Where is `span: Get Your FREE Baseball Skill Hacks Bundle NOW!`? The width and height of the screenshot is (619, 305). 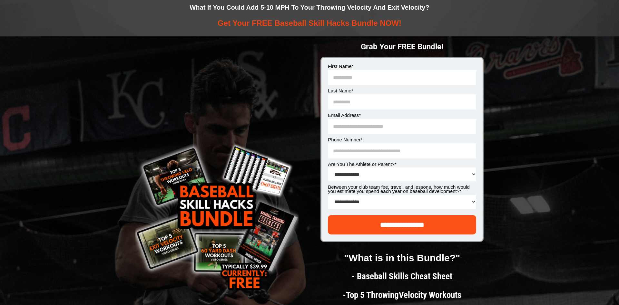 span: Get Your FREE Baseball Skill Hacks Bundle NOW! is located at coordinates (309, 23).